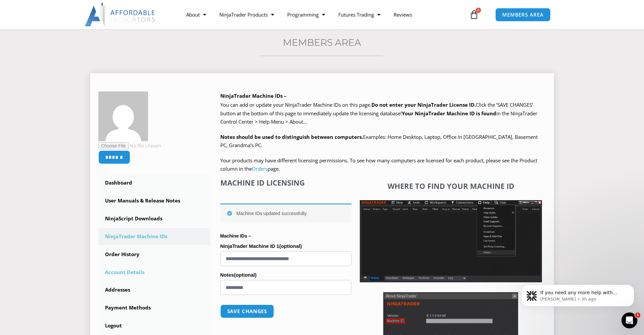 This screenshot has width=644, height=335. Describe the element at coordinates (66, 25) in the screenshot. I see `div: message notification from Solomon, 3h ago. If you need any more help with setting up the Trade Co...` at that location.